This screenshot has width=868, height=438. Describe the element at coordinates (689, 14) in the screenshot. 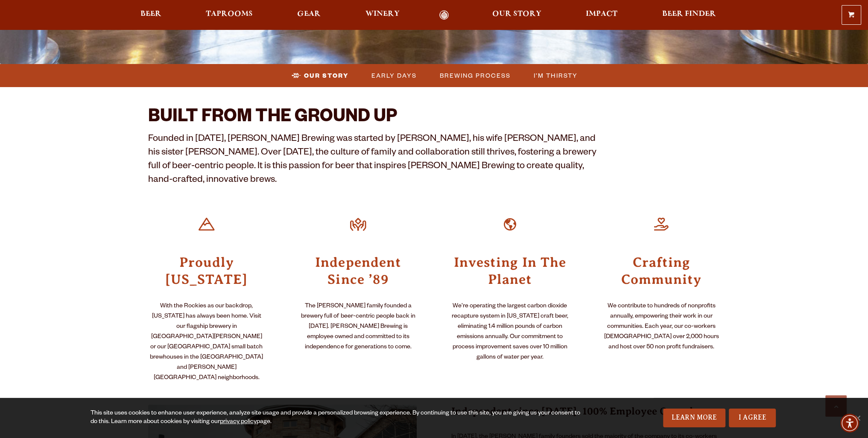

I see `span: Beer Finder` at that location.